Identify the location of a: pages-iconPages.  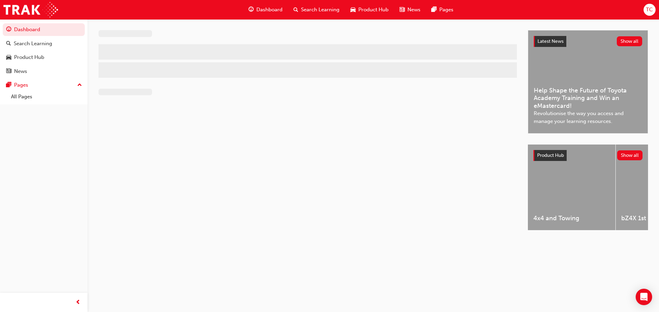
(442, 10).